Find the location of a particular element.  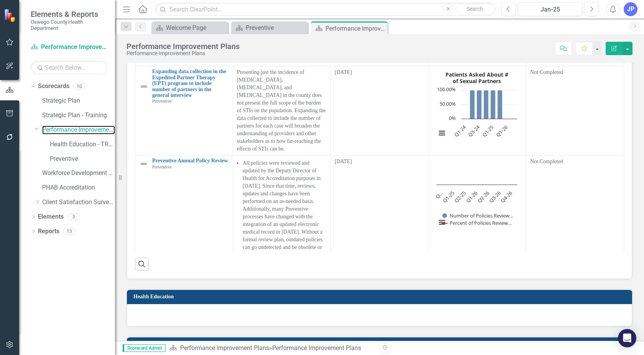

button: Show Percent of Policies Reviewed is located at coordinates (477, 223).